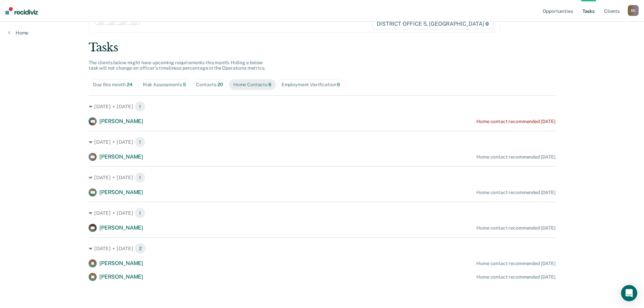 Image resolution: width=644 pixels, height=308 pixels. What do you see at coordinates (220, 85) in the screenshot?
I see `span: 20` at bounding box center [220, 85].